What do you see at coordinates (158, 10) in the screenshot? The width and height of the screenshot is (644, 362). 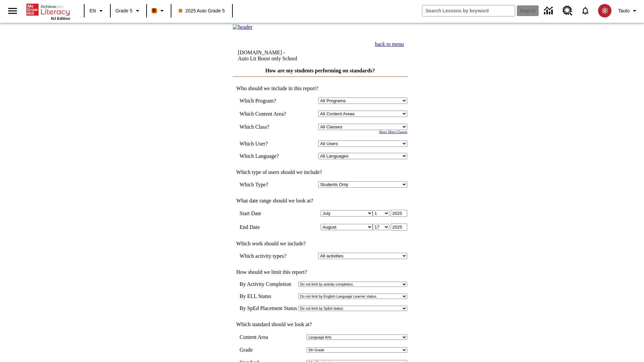 I see `button: Boost Class color is orange. Change class color` at bounding box center [158, 10].